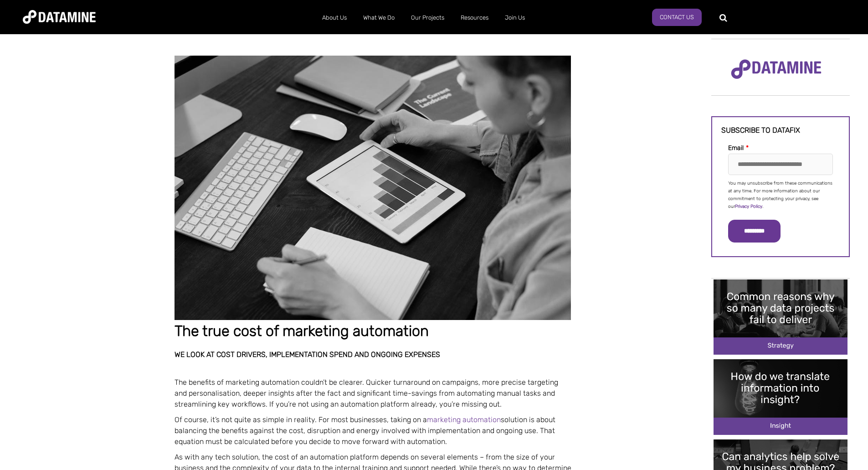 The image size is (868, 470). What do you see at coordinates (749, 206) in the screenshot?
I see `a: Privacy Policy` at bounding box center [749, 206].